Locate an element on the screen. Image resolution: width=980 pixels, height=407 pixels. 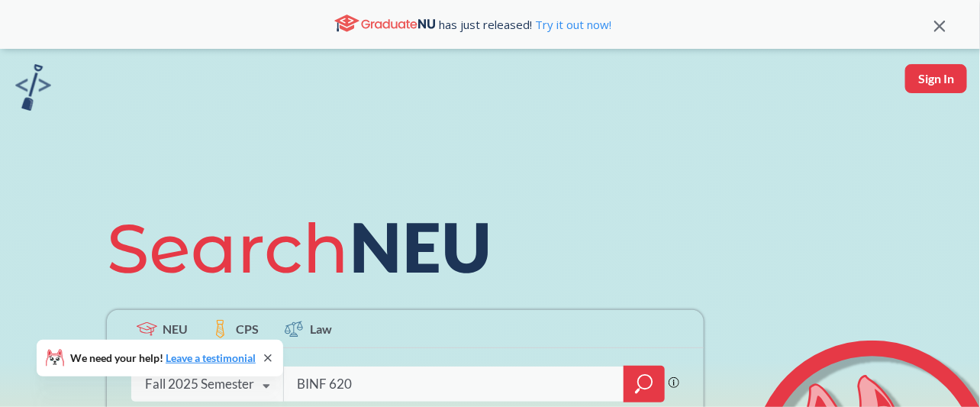
img: sandbox logo is located at coordinates (33, 87).